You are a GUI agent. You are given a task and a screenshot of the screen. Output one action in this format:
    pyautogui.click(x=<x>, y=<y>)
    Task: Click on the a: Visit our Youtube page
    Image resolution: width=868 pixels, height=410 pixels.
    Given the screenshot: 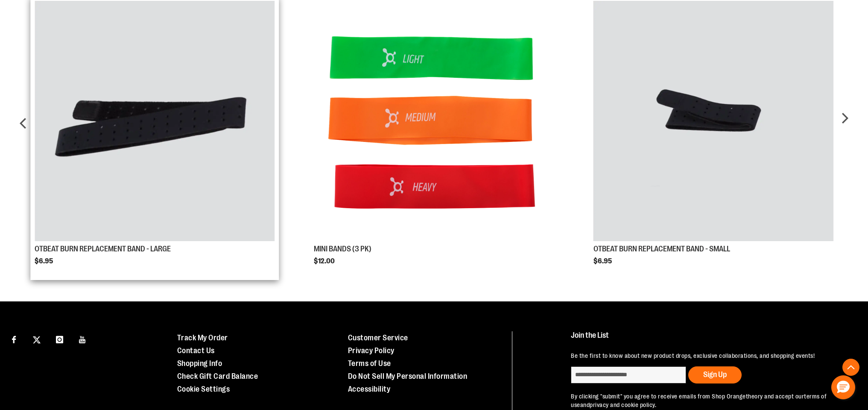 What is the action you would take?
    pyautogui.click(x=82, y=339)
    